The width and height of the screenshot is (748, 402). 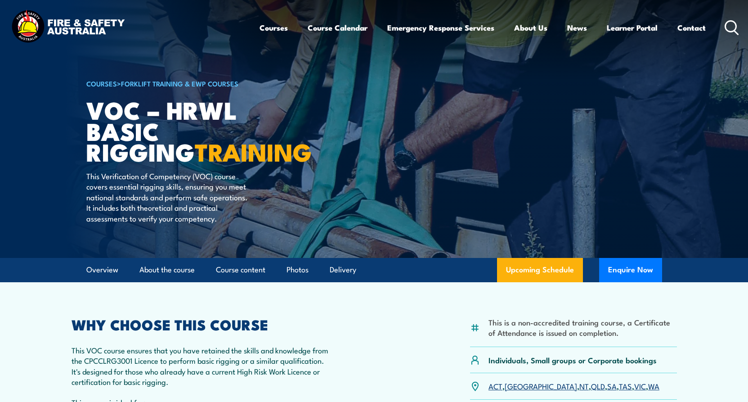 I want to click on h1: VOC – HRWL Basic Rigging, so click(x=197, y=130).